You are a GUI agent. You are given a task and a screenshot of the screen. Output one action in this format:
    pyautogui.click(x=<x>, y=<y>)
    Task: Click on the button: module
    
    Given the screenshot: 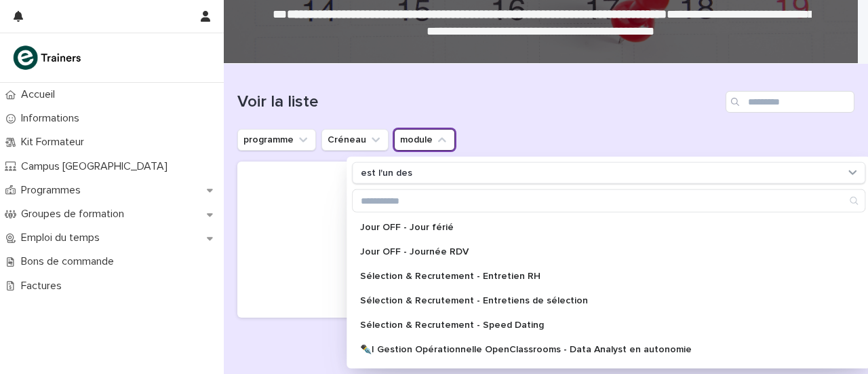 What is the action you would take?
    pyautogui.click(x=424, y=140)
    